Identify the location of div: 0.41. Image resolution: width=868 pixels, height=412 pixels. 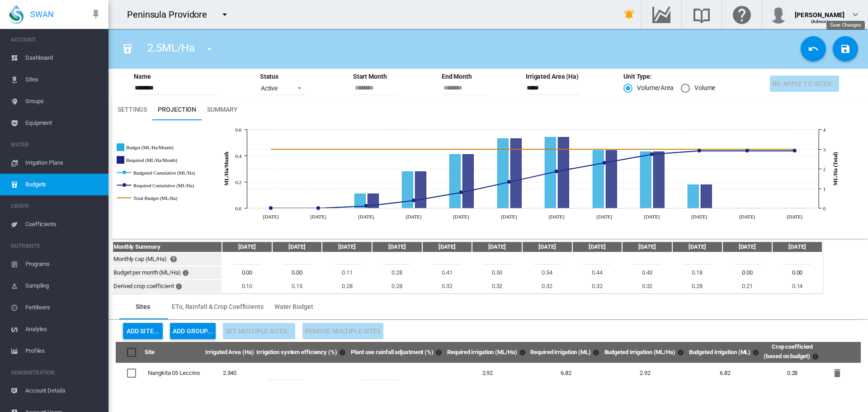
(447, 273).